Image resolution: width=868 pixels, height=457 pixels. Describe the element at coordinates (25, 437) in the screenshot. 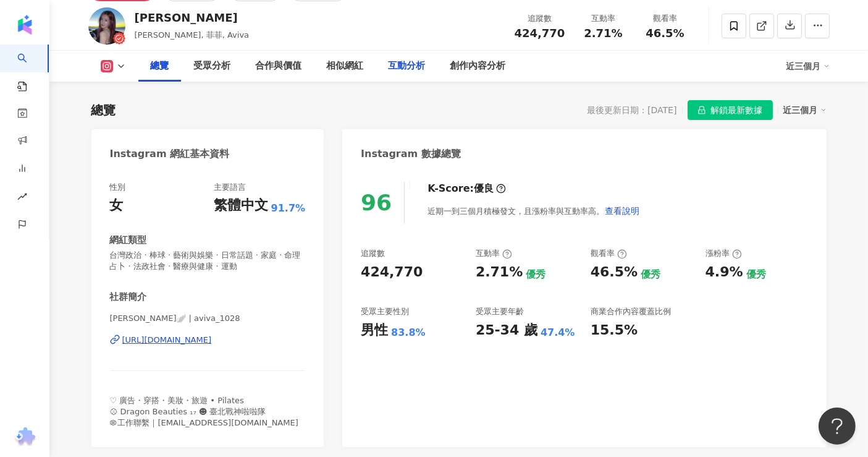

I see `img: chrome extension` at that location.